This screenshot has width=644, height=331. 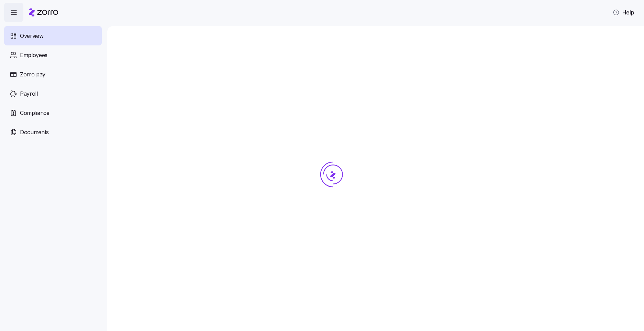 What do you see at coordinates (34, 132) in the screenshot?
I see `span: Documents` at bounding box center [34, 132].